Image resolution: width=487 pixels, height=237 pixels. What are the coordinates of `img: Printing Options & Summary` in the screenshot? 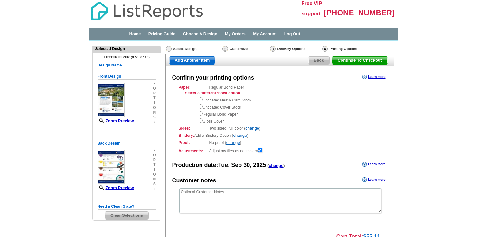 It's located at (325, 49).